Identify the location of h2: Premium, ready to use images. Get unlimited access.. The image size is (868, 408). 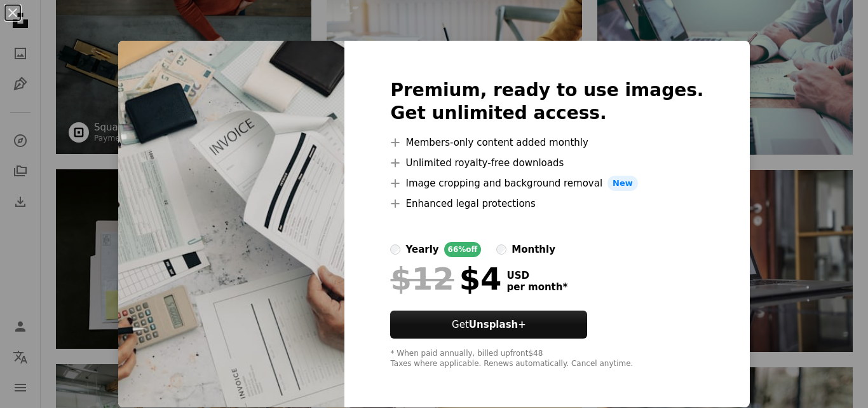
(547, 101).